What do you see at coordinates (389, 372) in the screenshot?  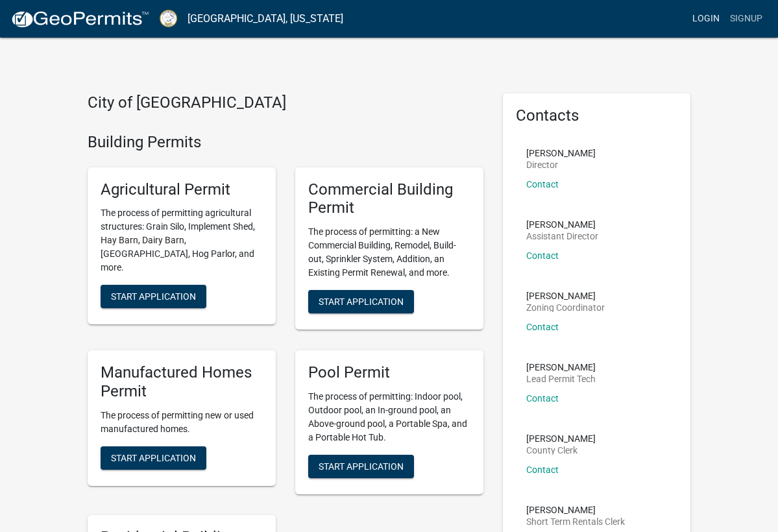 I see `h5: Pool Permit` at bounding box center [389, 372].